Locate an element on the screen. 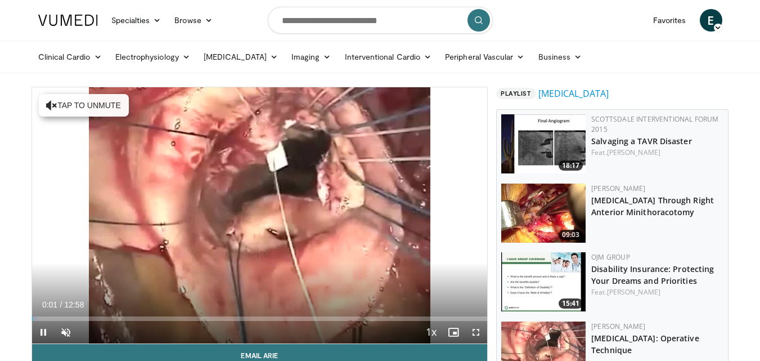 This screenshot has height=361, width=760. button: Playback Rate is located at coordinates (431, 332).